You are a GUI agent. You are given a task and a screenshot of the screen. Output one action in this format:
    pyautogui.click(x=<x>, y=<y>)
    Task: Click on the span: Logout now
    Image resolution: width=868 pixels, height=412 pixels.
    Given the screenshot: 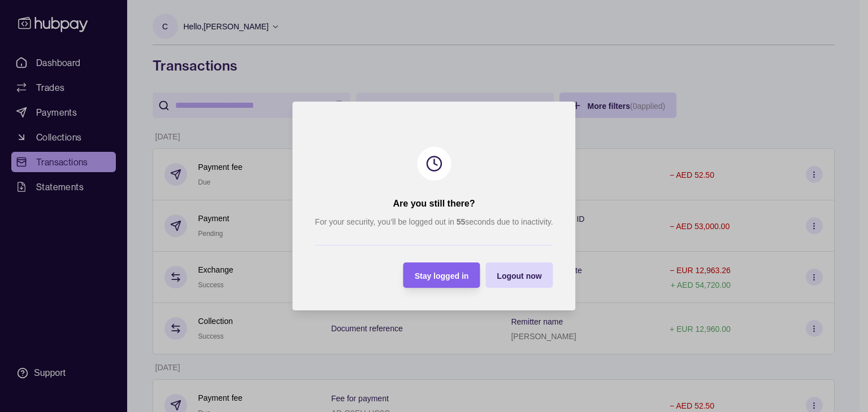 What is the action you would take?
    pyautogui.click(x=518, y=276)
    